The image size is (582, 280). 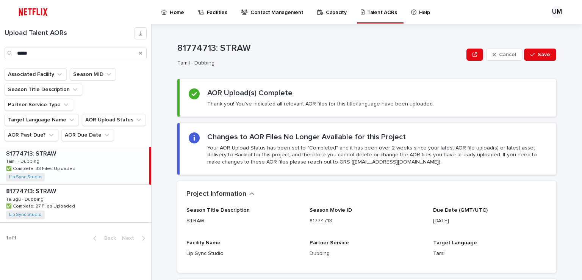 What do you see at coordinates (75, 53) in the screenshot?
I see `input: Search` at bounding box center [75, 53].